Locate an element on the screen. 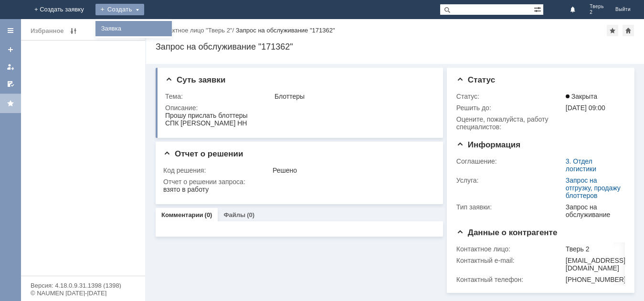 Image resolution: width=644 pixels, height=301 pixels. a: Создать заявку is located at coordinates (10, 49).